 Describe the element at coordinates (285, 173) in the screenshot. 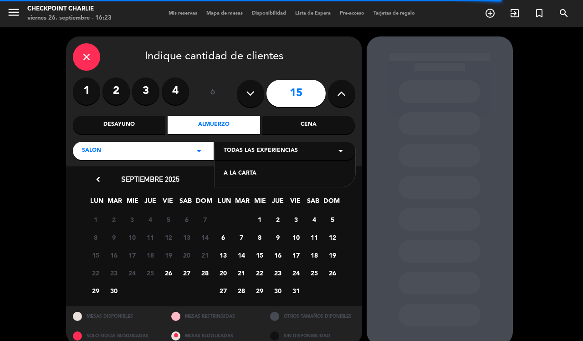

I see `div: A LA CARTA` at that location.